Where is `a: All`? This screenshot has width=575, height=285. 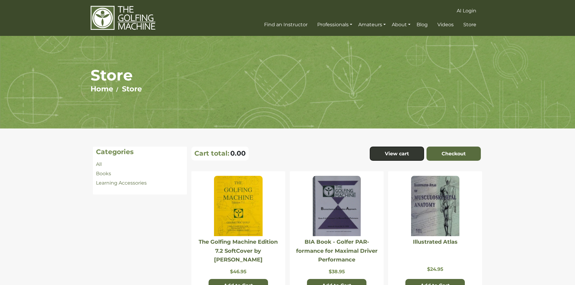 a: All is located at coordinates (99, 164).